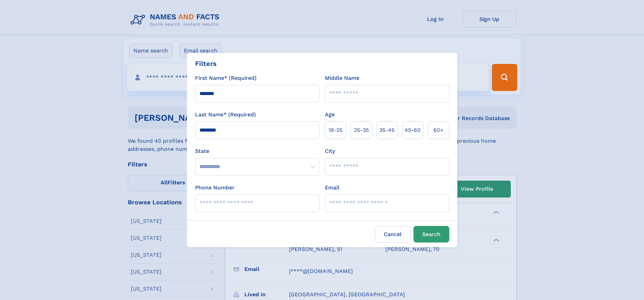 The width and height of the screenshot is (644, 300). I want to click on label: State, so click(257, 151).